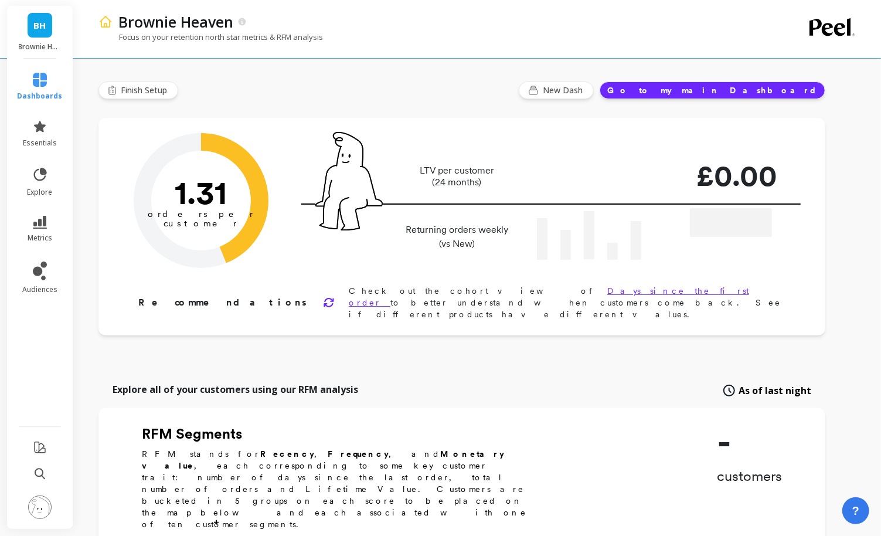 This screenshot has width=881, height=536. What do you see at coordinates (235, 389) in the screenshot?
I see `p: Explore all of your customers using our RFM analysis` at bounding box center [235, 389].